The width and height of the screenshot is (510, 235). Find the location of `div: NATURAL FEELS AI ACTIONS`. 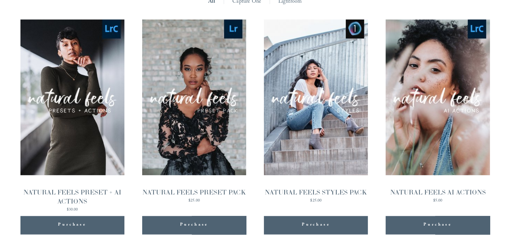

div: NATURAL FEELS AI ACTIONS is located at coordinates (437, 192).